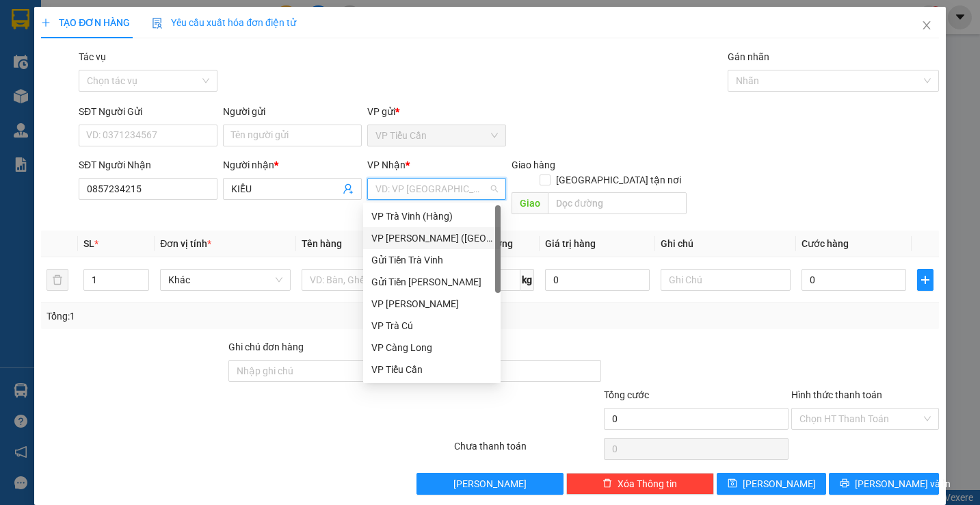  Describe the element at coordinates (58, 280) in the screenshot. I see `button: delete` at that location.